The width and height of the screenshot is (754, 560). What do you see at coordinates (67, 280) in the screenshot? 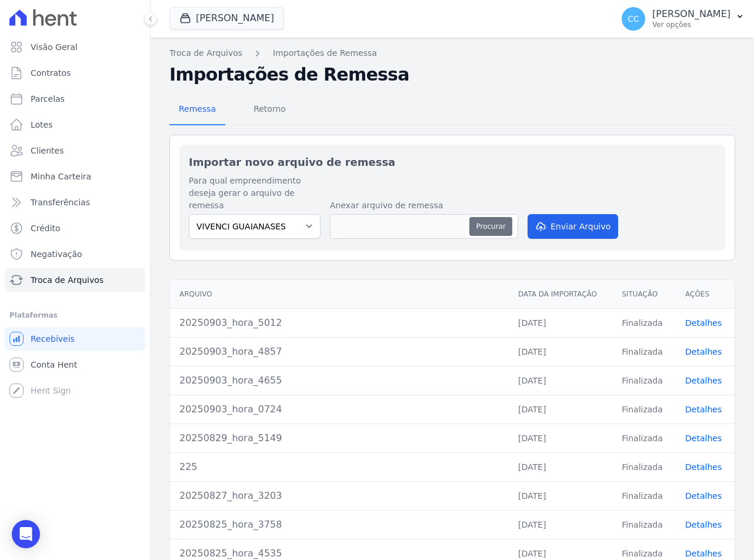
I see `span: Troca de Arquivos` at bounding box center [67, 280].